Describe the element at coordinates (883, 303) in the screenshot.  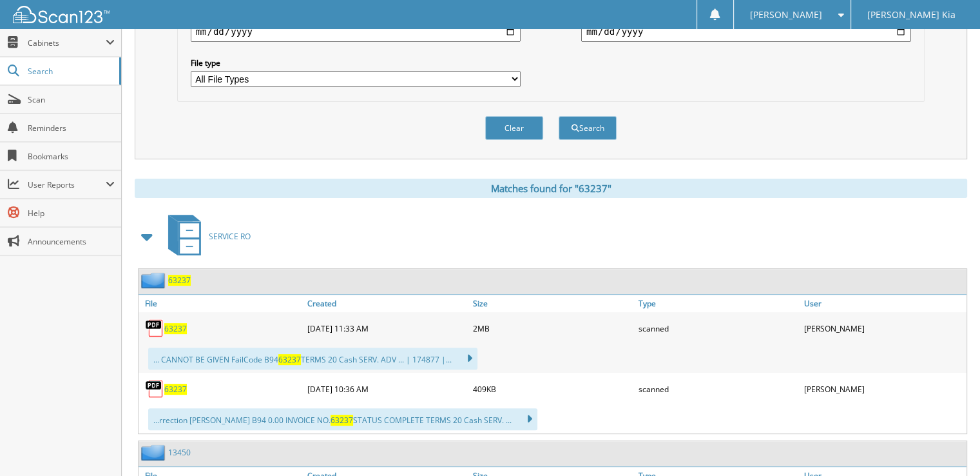
I see `a: User` at that location.